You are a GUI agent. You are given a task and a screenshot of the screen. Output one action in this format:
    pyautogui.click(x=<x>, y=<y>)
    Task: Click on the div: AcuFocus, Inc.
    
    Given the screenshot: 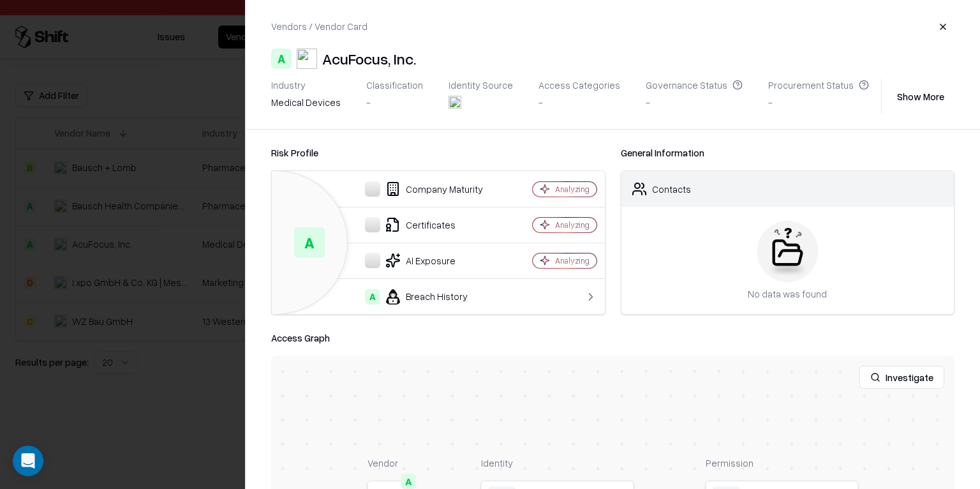 What is the action you would take?
    pyautogui.click(x=368, y=59)
    